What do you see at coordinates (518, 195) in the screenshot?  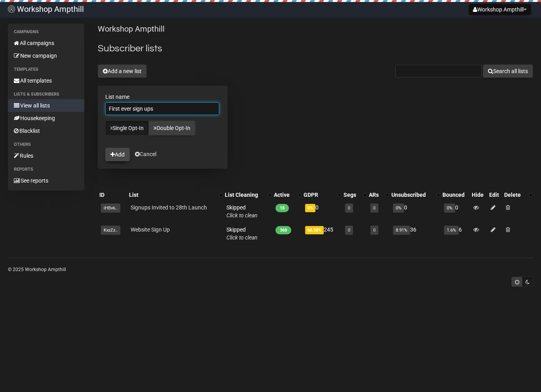 I see `th: Delete: No sort applied, activate to apply an ascending sort` at bounding box center [518, 195].